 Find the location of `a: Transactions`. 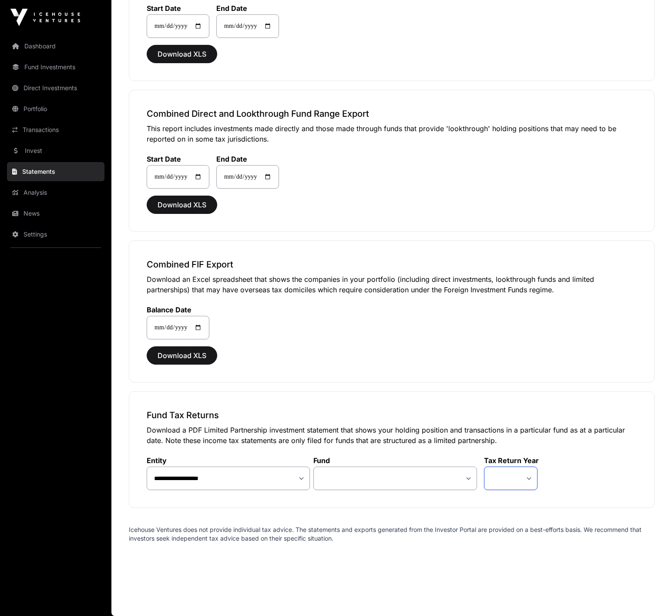

a: Transactions is located at coordinates (56, 129).